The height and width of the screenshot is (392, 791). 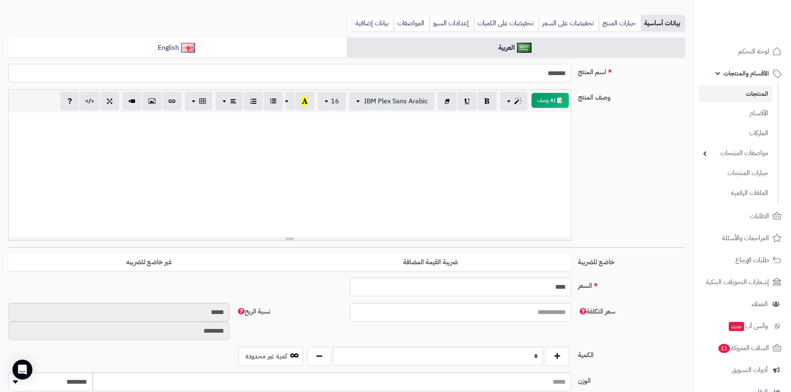 I want to click on a: خيارات المنتج, so click(x=619, y=23).